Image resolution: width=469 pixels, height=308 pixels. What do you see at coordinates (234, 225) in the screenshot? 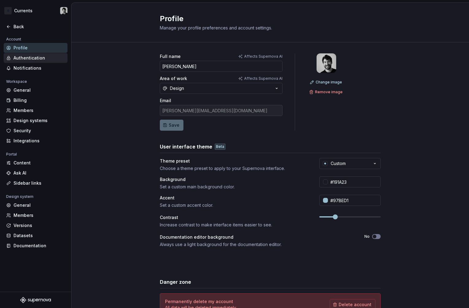
I see `div: Increase contrast to make interface items easier to see.` at bounding box center [234, 225].